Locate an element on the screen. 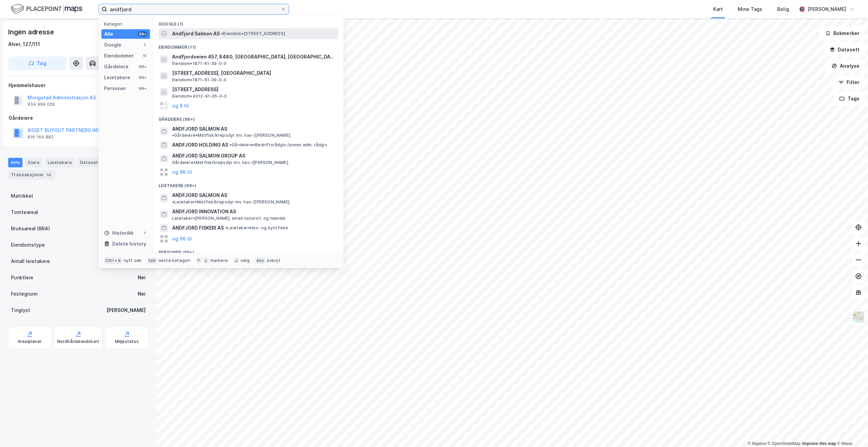 The height and width of the screenshot is (447, 868). div: Matrikkel is located at coordinates (22, 196).